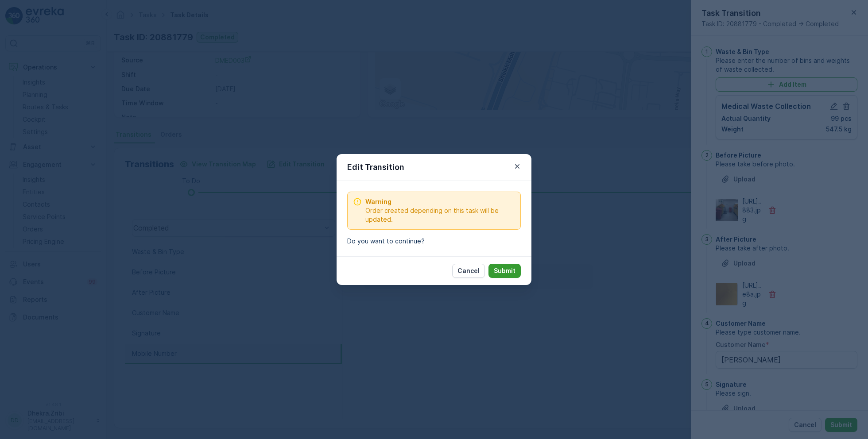 The height and width of the screenshot is (439, 868). I want to click on button: Submit, so click(504, 271).